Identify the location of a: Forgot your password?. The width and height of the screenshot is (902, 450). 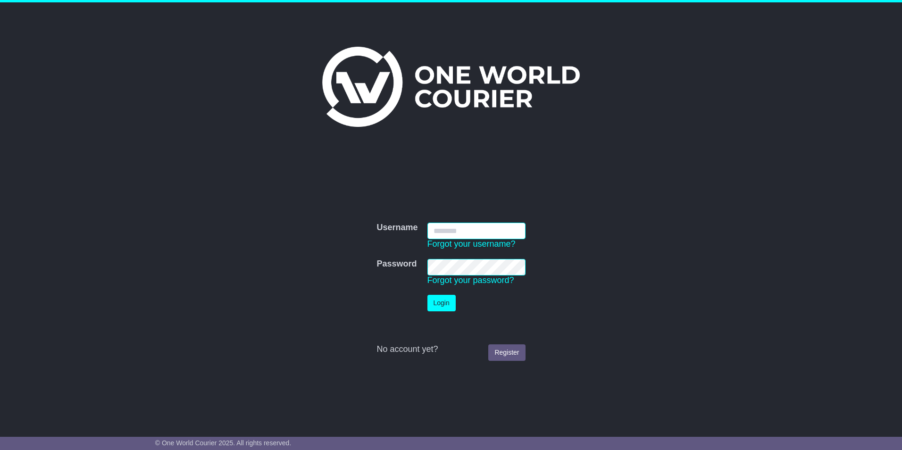
(471, 280).